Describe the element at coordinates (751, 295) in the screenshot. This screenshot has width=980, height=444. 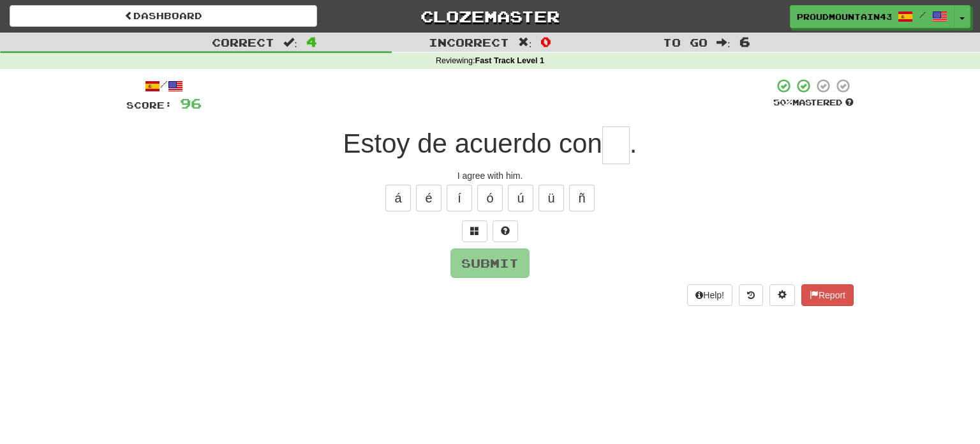
I see `button: Round history (alt+y)` at that location.